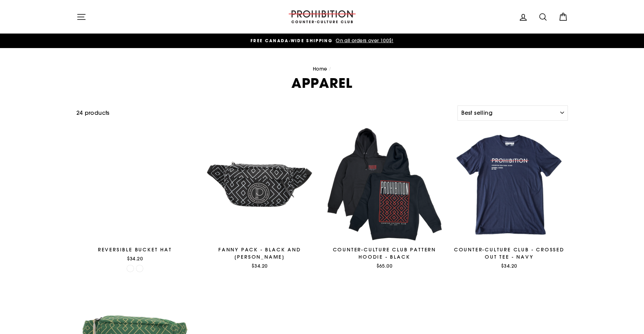 Image resolution: width=644 pixels, height=334 pixels. Describe the element at coordinates (322, 83) in the screenshot. I see `h1: APPAREL` at that location.